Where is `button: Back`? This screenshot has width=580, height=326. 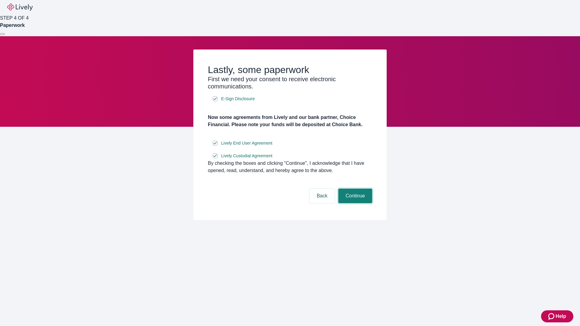
button: Back is located at coordinates (322, 196).